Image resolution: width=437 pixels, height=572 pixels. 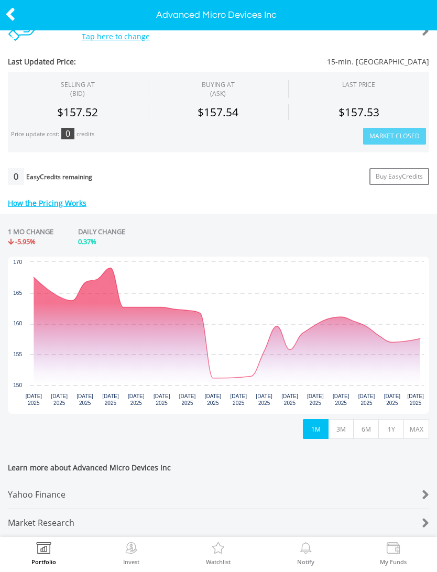 I want to click on span: Learn more about Advanced Micro Devices Inc, so click(x=218, y=471).